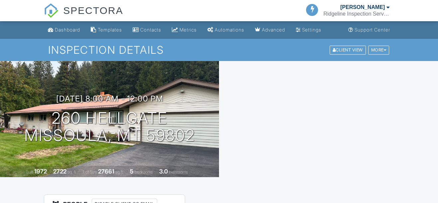 Image resolution: width=438 pixels, height=203 pixels. What do you see at coordinates (119, 172) in the screenshot?
I see `span: sq.ft.` at bounding box center [119, 172].